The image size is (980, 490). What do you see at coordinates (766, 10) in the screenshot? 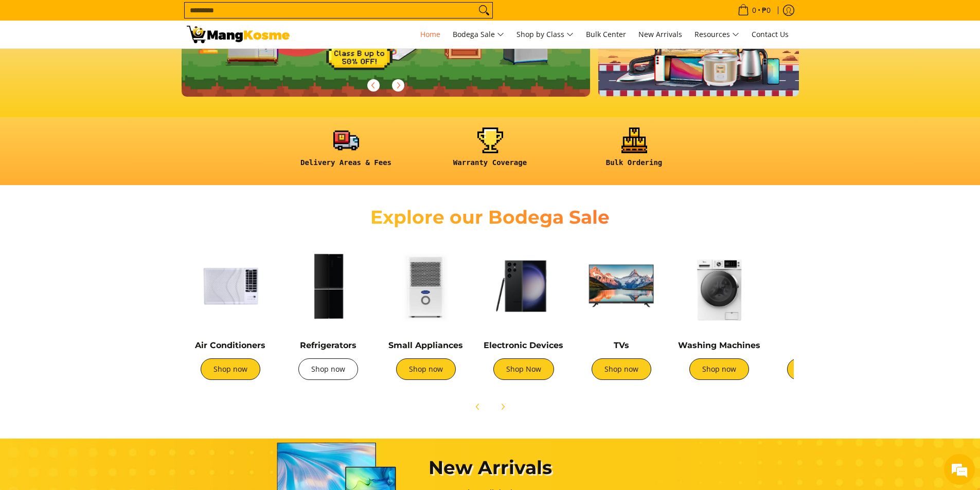
I see `span: ₱0` at bounding box center [766, 10].